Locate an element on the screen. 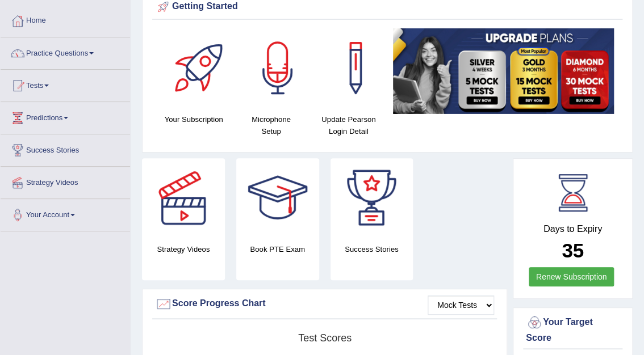 The image size is (644, 355). h4: Success Stories is located at coordinates (372, 250).